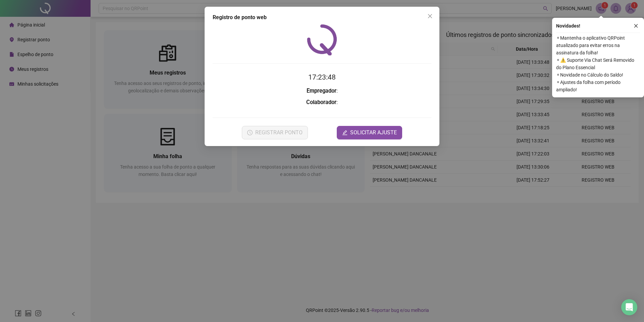 This screenshot has height=322, width=644. I want to click on span: ⚬ Ajustes da folha com período ampliado!, so click(598, 86).